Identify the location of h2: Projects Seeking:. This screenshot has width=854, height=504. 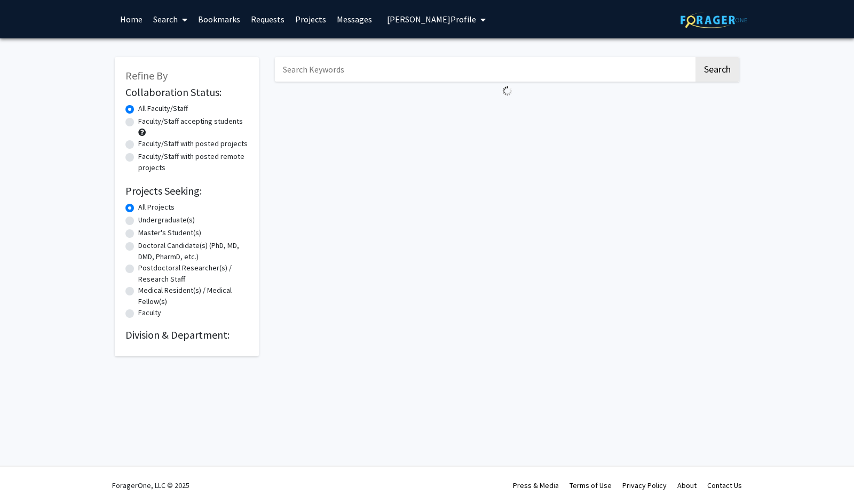
(187, 191).